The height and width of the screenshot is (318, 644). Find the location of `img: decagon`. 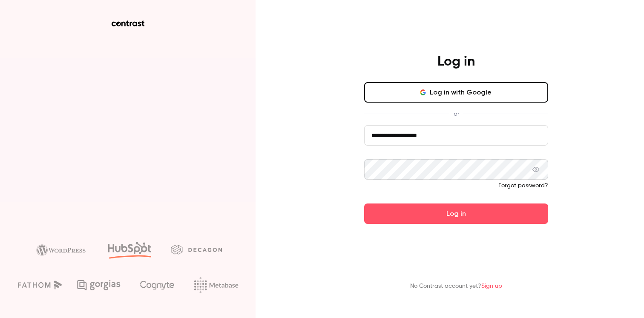

img: decagon is located at coordinates (196, 249).